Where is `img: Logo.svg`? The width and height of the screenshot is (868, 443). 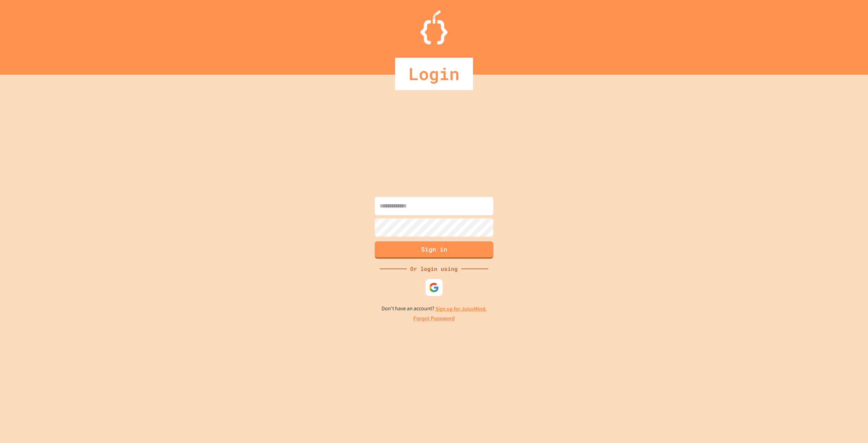
img: Logo.svg is located at coordinates (434, 27).